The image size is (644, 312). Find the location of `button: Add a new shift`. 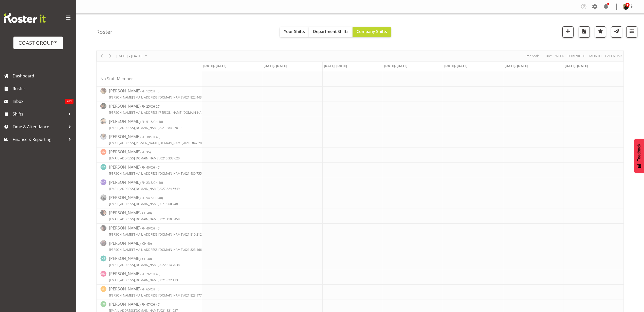

button: Add a new shift is located at coordinates (568, 32).